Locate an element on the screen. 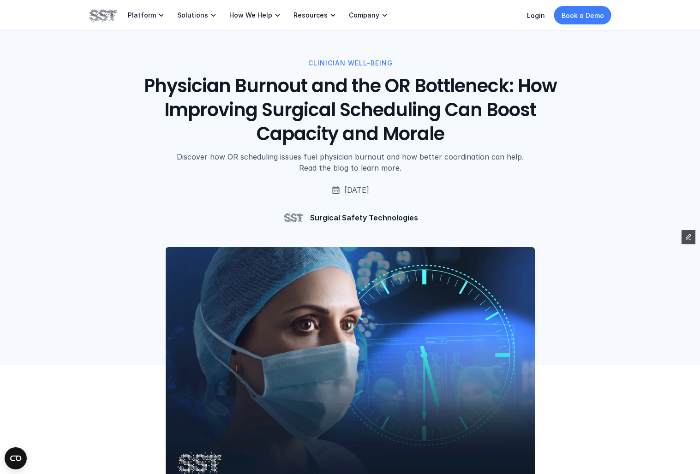  button: Edit Framer Content is located at coordinates (688, 237).